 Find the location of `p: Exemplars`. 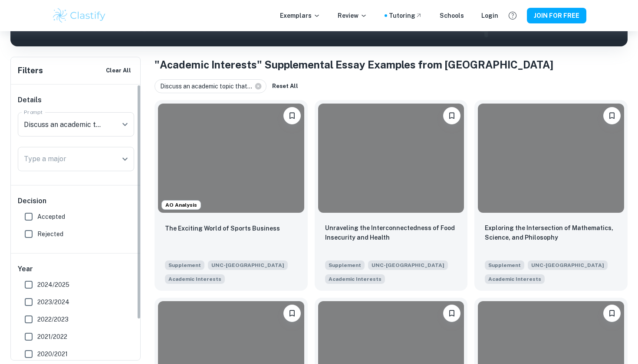

p: Exemplars is located at coordinates (300, 16).